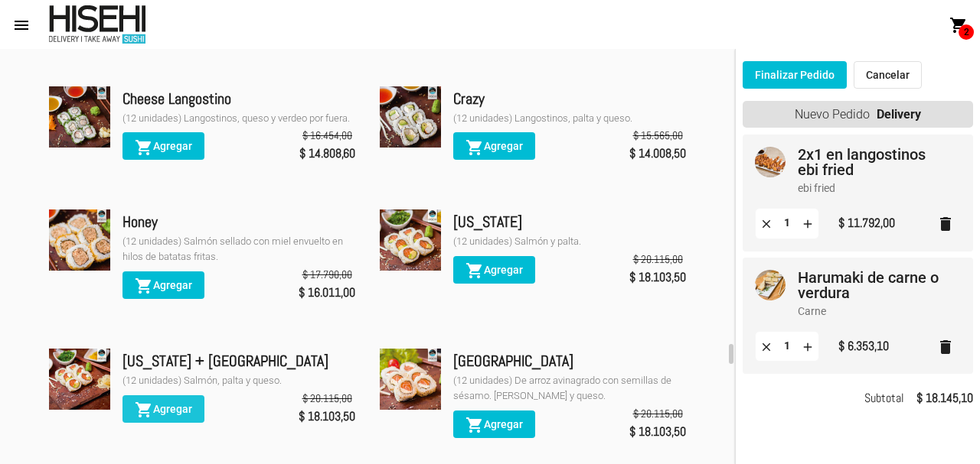 The height and width of the screenshot is (464, 980). I want to click on span: $ 15.565,00, so click(658, 136).